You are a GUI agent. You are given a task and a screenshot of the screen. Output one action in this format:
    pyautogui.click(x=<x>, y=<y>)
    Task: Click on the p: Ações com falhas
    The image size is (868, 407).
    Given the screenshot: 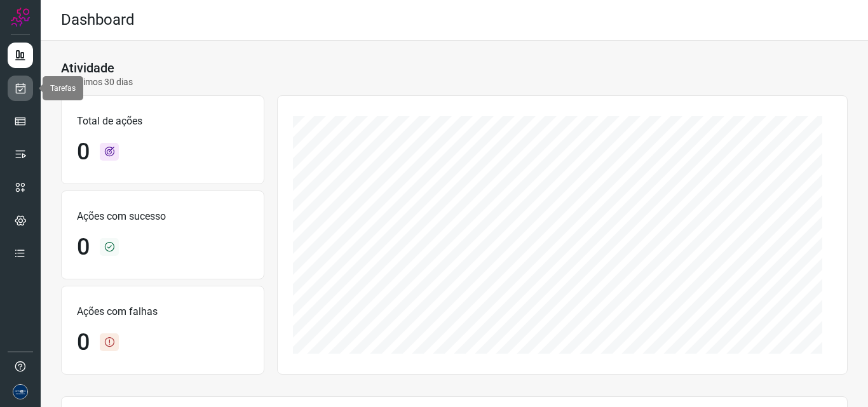 What is the action you would take?
    pyautogui.click(x=163, y=312)
    